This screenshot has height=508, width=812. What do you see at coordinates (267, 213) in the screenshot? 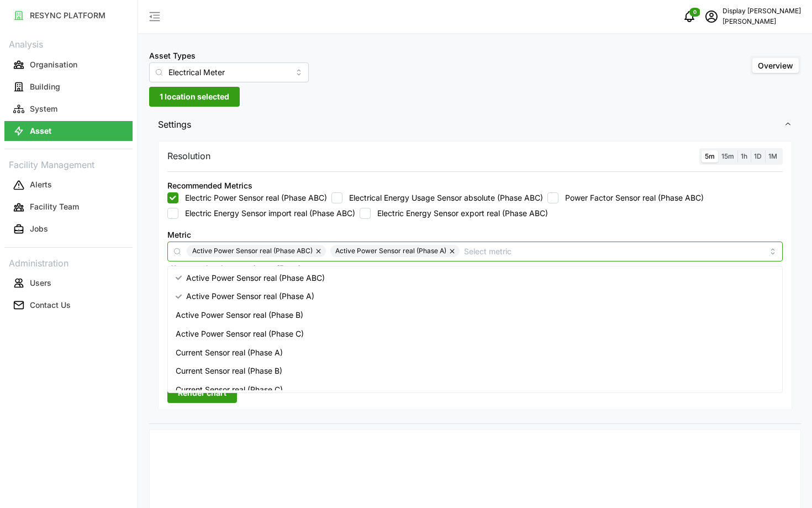
I see `label: Electric Energy Sensor import real (Phase ABC)` at bounding box center [267, 213].